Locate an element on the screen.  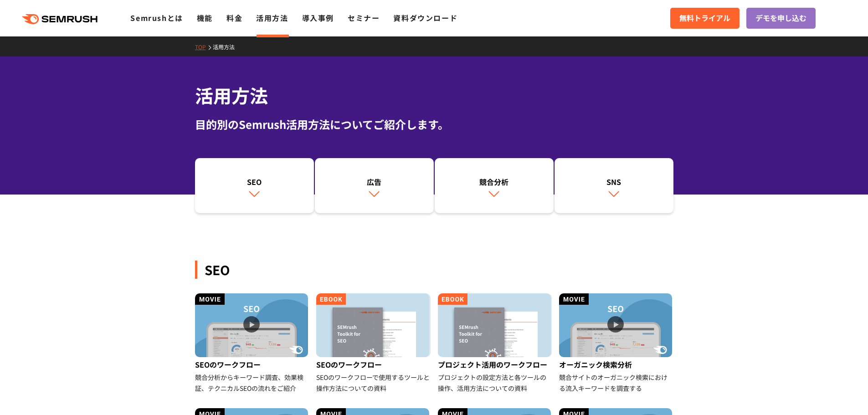
a: プロジェクト活用のワークフロー プロジェクトの設定方法と各ツールの操作、活用方法についての資料 is located at coordinates (494, 344).